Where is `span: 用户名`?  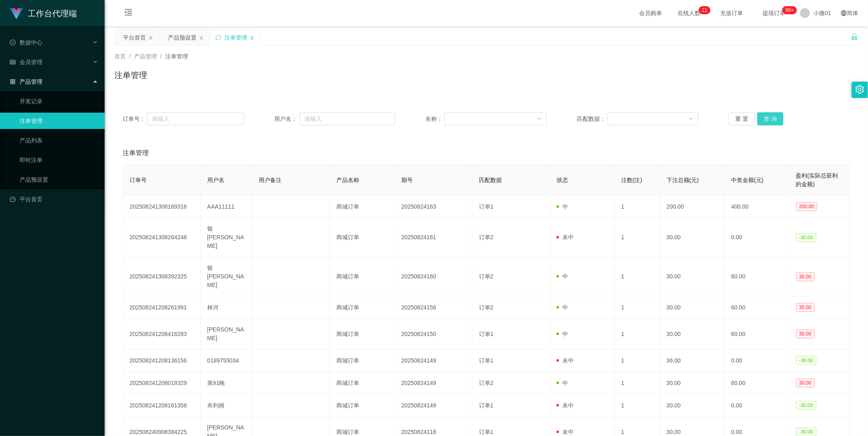 span: 用户名 is located at coordinates (216, 180).